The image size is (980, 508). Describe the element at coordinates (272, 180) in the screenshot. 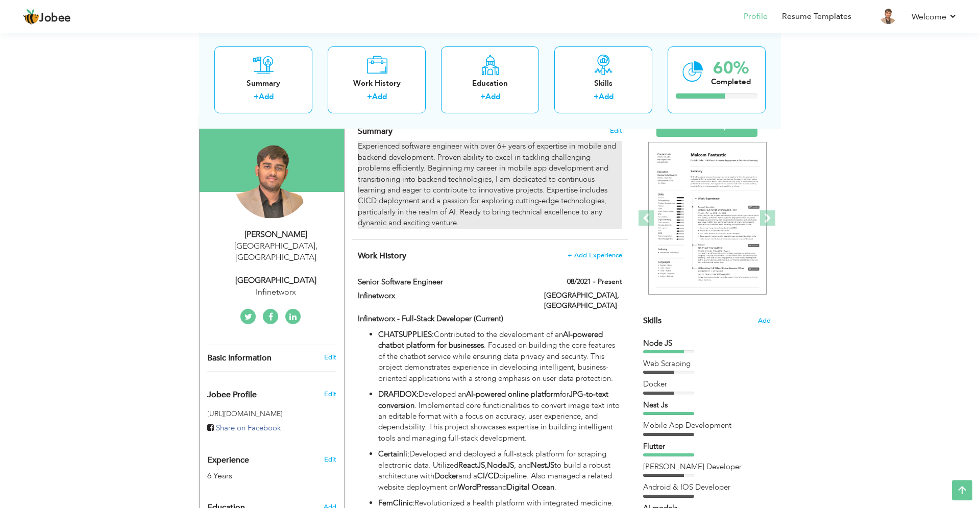

I see `img: Arham Sarwar` at that location.